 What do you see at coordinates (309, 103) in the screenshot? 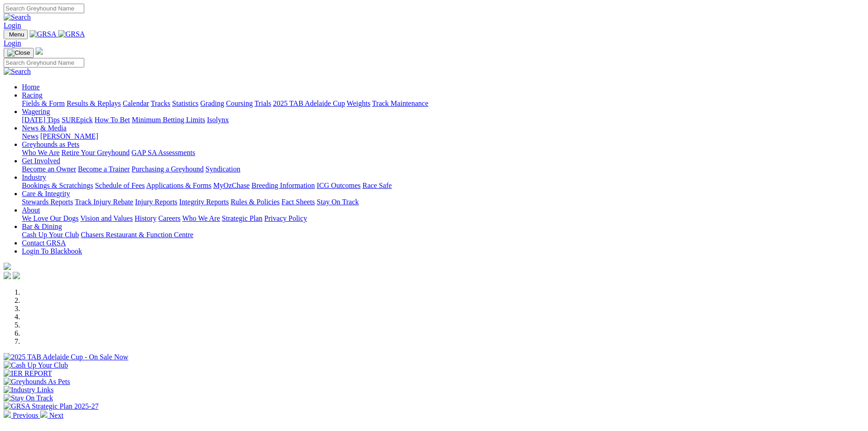
I see `a: 2025 TAB Adelaide Cup` at bounding box center [309, 103].